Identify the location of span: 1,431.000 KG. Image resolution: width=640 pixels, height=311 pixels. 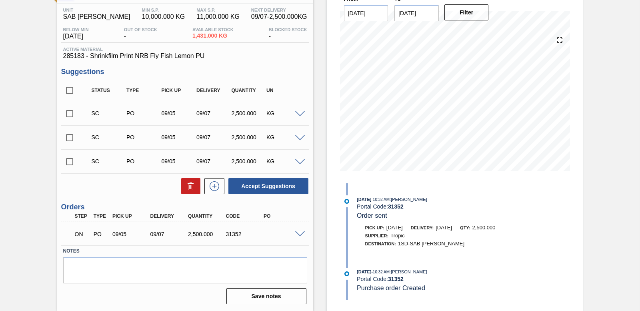
(213, 36).